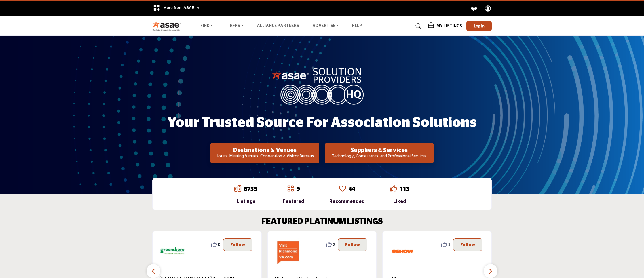  Describe the element at coordinates (379, 150) in the screenshot. I see `h2: Suppliers & Services` at that location.